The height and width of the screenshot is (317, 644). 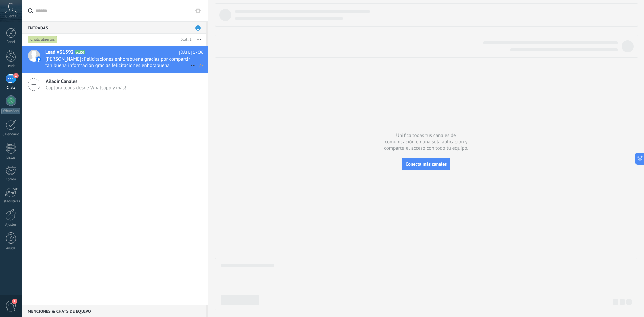 What do you see at coordinates (11, 42) in the screenshot?
I see `div: Panel` at bounding box center [11, 42].